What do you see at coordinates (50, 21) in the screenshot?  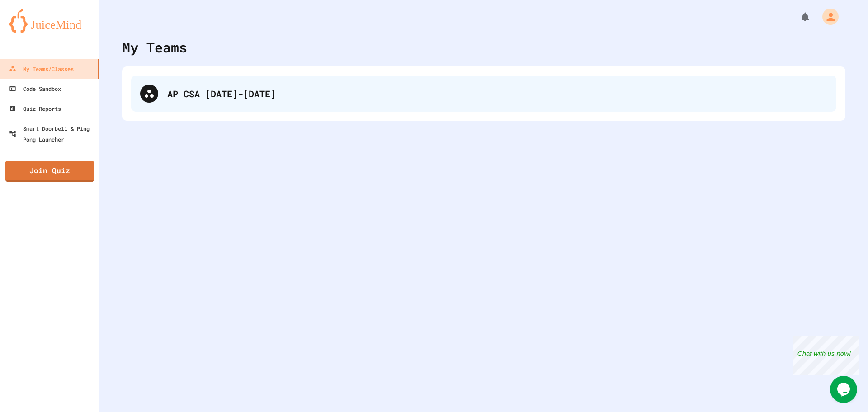 I see `img: logo-orange.svg` at bounding box center [50, 21].